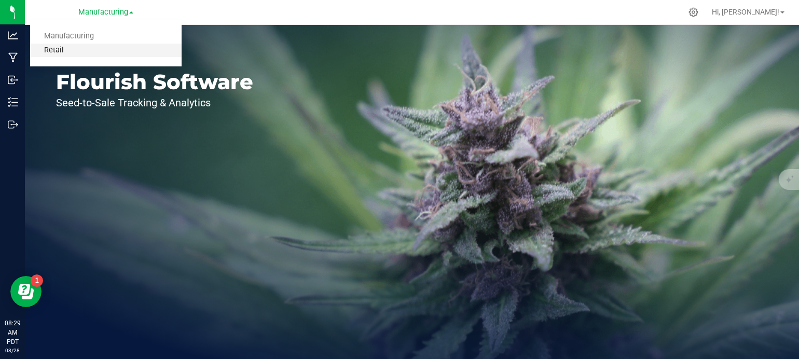 The image size is (799, 359). What do you see at coordinates (13, 102) in the screenshot?
I see `inline-svg: Inventory` at bounding box center [13, 102].